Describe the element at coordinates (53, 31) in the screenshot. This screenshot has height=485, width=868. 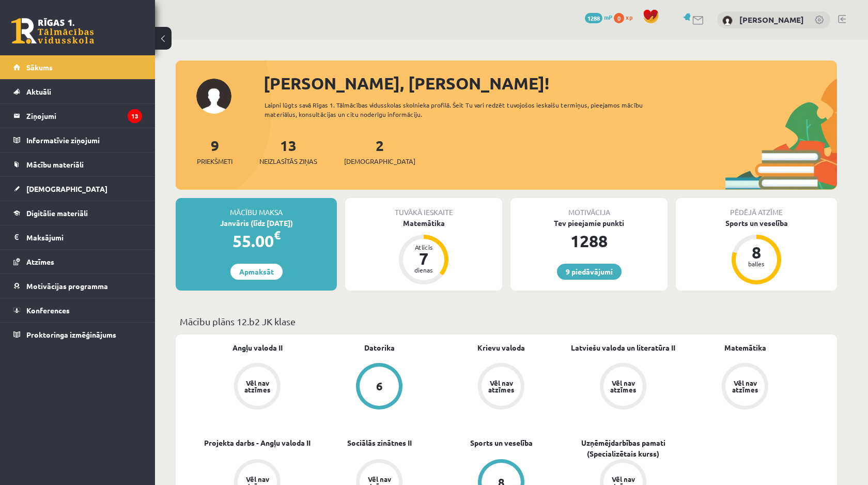
I see `a: Rīgas 1. Tālmācības vidusskola` at that location.